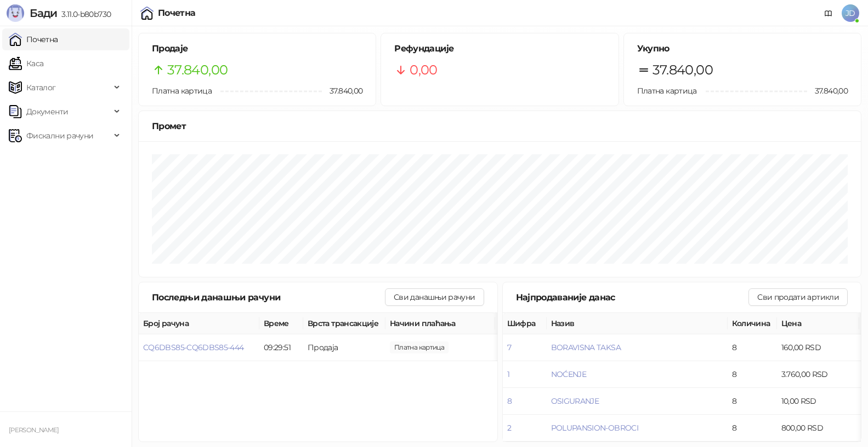 The height and width of the screenshot is (447, 868). I want to click on button: POLUPANSION-OBROCI, so click(594, 428).